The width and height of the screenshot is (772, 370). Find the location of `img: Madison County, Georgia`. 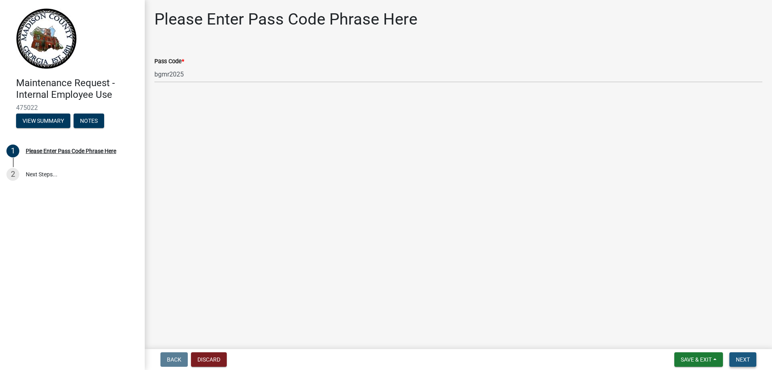

img: Madison County, Georgia is located at coordinates (46, 39).